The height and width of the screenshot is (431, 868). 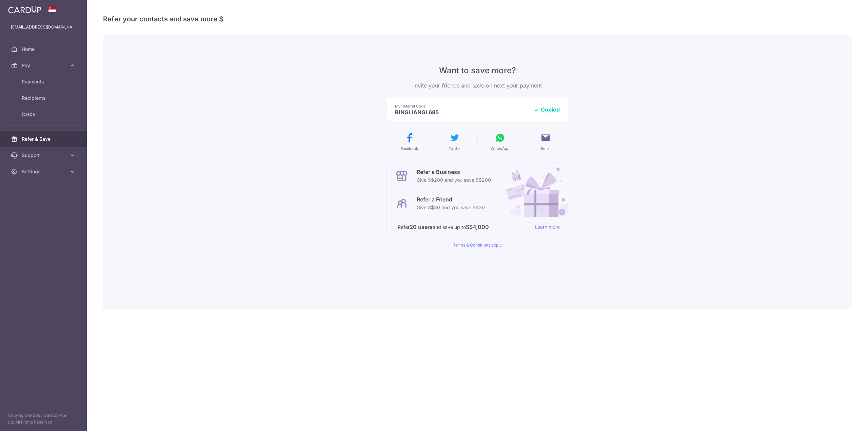 What do you see at coordinates (410, 148) in the screenshot?
I see `span: Facebook` at bounding box center [410, 148].